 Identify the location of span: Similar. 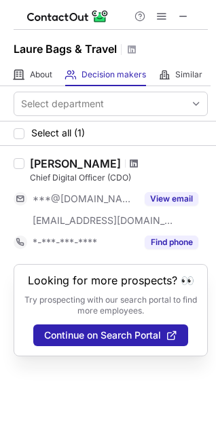
(189, 75).